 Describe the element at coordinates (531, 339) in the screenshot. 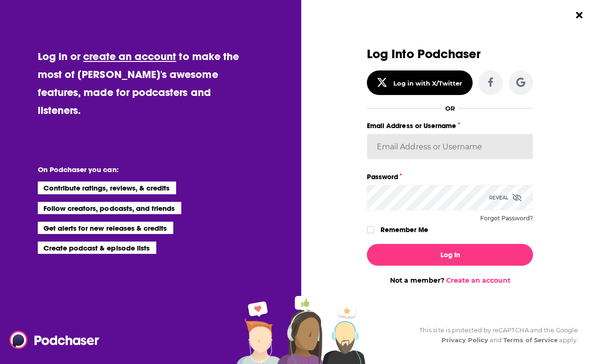

I see `a: Terms of Service` at that location.